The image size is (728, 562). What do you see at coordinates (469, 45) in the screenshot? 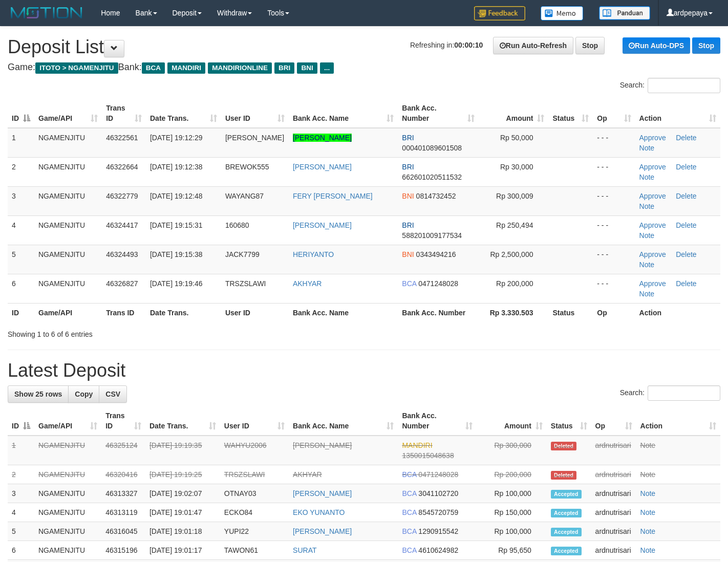
I see `strong: 00:00:10` at bounding box center [469, 45].